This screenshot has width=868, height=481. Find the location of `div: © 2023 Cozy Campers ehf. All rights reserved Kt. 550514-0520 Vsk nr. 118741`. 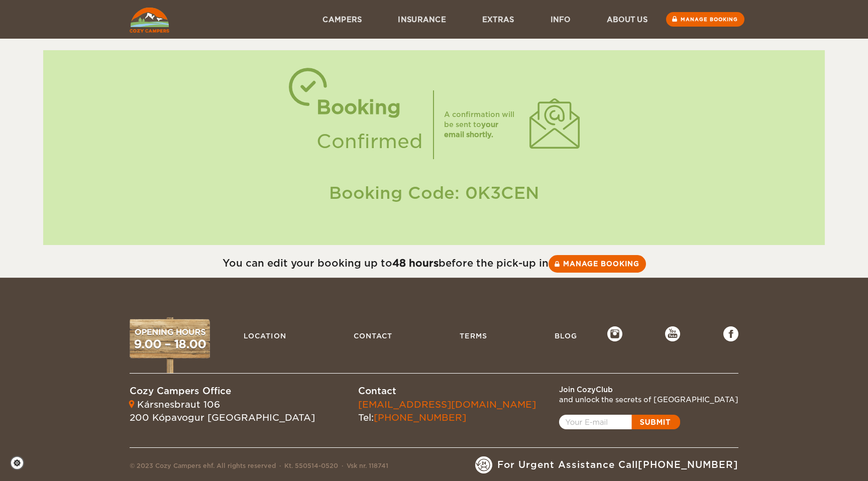

div: © 2023 Cozy Campers ehf. All rights reserved Kt. 550514-0520 Vsk nr. 118741 is located at coordinates (259, 468).